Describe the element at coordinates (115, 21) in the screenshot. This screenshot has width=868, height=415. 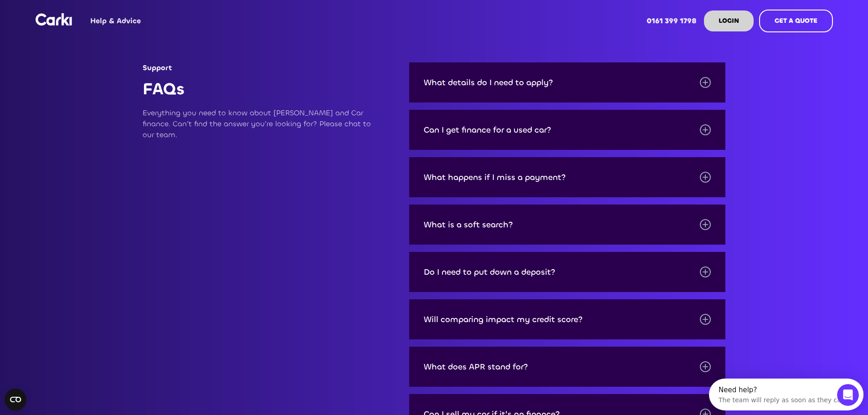
I see `a: Help & Advice` at that location.